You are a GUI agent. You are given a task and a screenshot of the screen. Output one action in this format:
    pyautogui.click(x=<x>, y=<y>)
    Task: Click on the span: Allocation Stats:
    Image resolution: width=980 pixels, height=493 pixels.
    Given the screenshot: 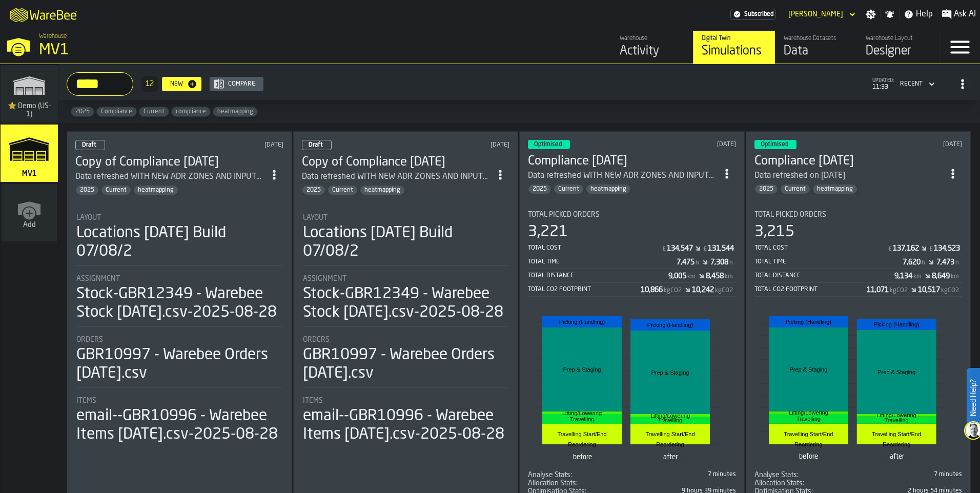 What is the action you would take?
    pyautogui.click(x=779, y=484)
    